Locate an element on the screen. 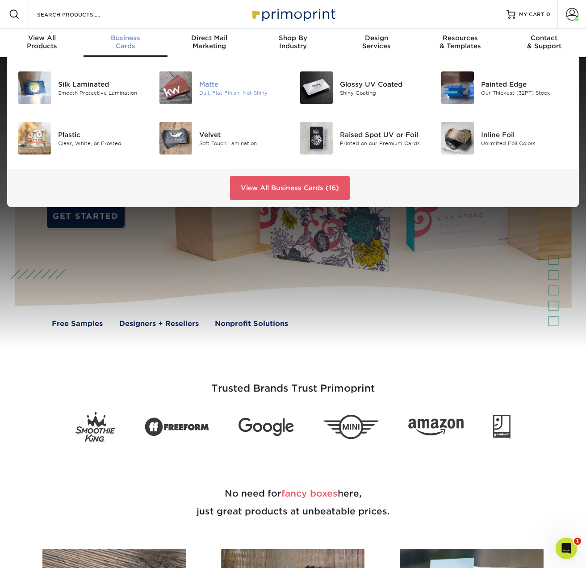 Image resolution: width=586 pixels, height=568 pixels. span: Direct Mail is located at coordinates (209, 38).